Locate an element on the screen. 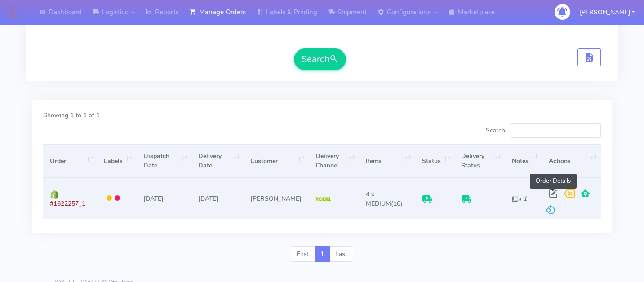 Image resolution: width=644 pixels, height=282 pixels. th: Dispatch Date: activate to sort column ascending is located at coordinates (163, 161).